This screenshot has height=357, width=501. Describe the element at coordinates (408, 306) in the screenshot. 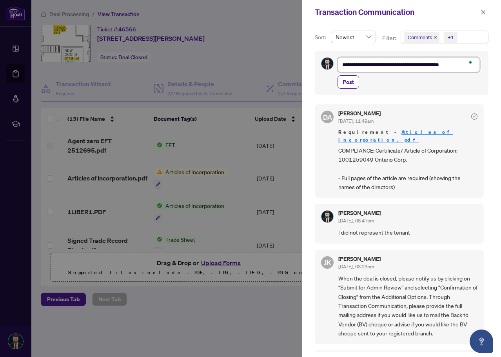

I see `span: When the deal is closed, please notify us by clicking on “Submit for Admin Review” and selecting ...` at that location.